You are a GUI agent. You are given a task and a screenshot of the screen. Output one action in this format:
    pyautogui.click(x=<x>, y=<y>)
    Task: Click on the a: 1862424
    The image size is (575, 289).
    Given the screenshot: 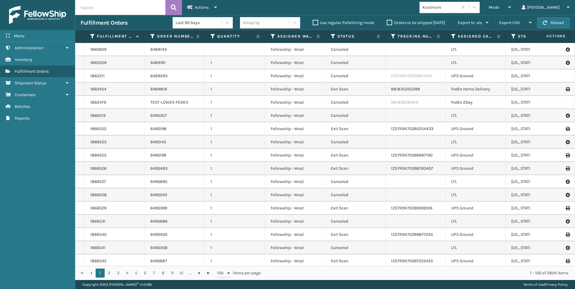 What is the action you would take?
    pyautogui.click(x=98, y=89)
    